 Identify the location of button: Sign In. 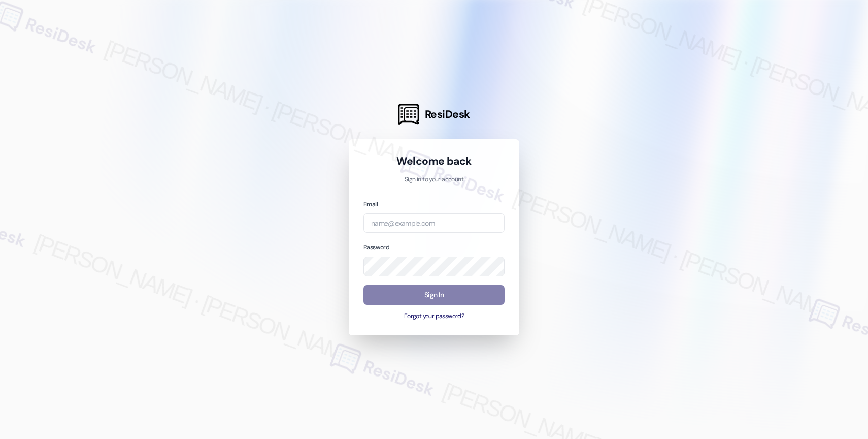
(434, 295).